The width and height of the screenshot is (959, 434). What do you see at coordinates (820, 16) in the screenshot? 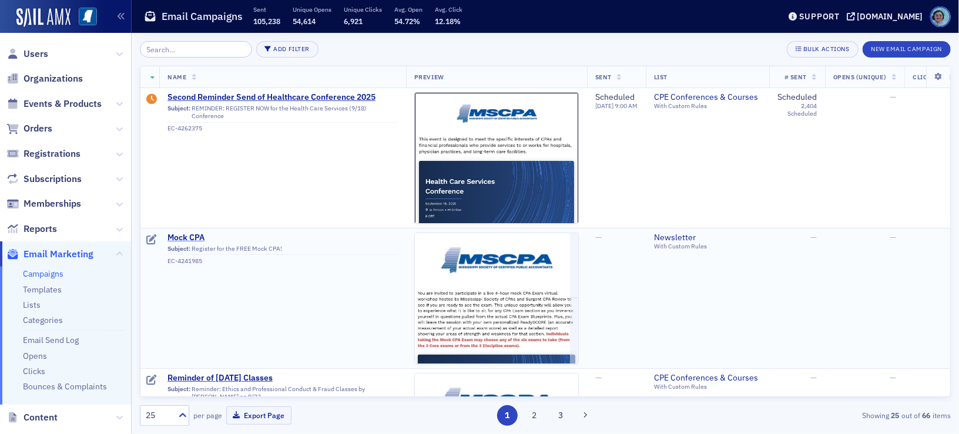
I see `div: Support` at bounding box center [820, 16].